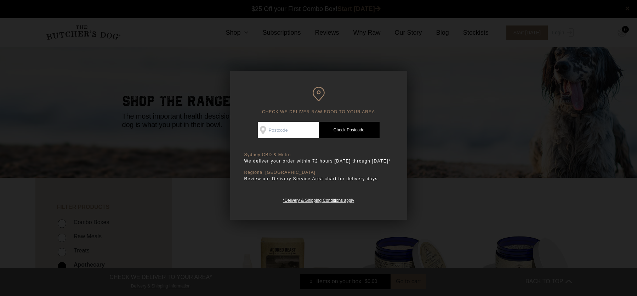  What do you see at coordinates (319, 101) in the screenshot?
I see `h6: CHECK WE DELIVER RAW FOOD TO YOUR AREA` at bounding box center [319, 101].